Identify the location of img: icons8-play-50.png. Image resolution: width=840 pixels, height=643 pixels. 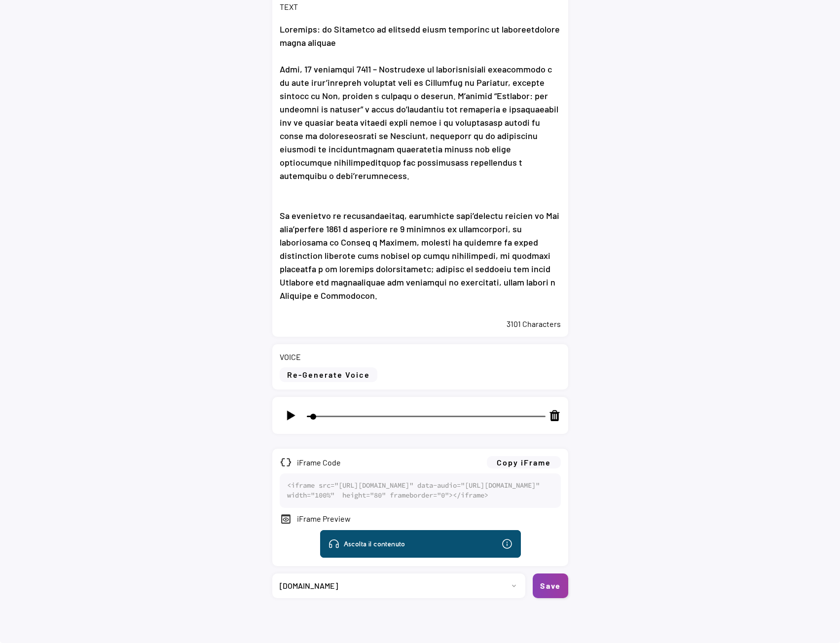
(291, 415).